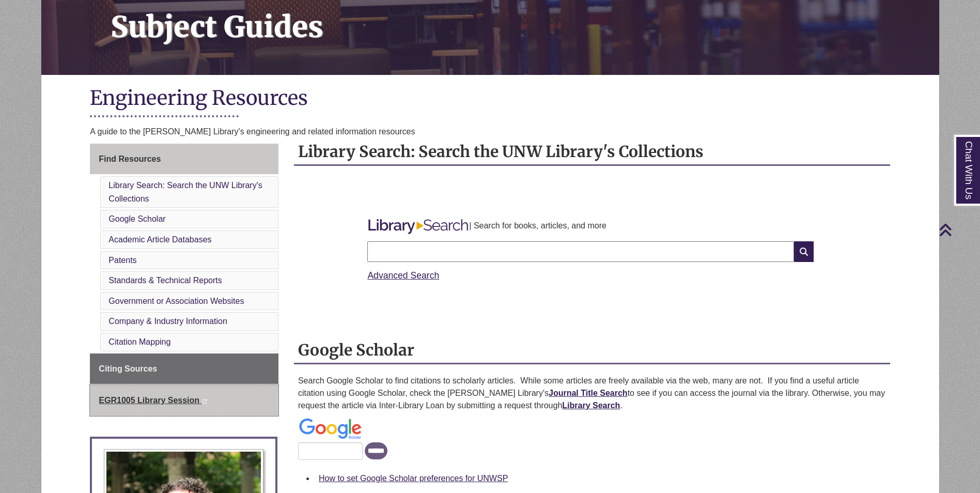 This screenshot has width=980, height=493. Describe the element at coordinates (137, 219) in the screenshot. I see `a: Google Scholar` at that location.